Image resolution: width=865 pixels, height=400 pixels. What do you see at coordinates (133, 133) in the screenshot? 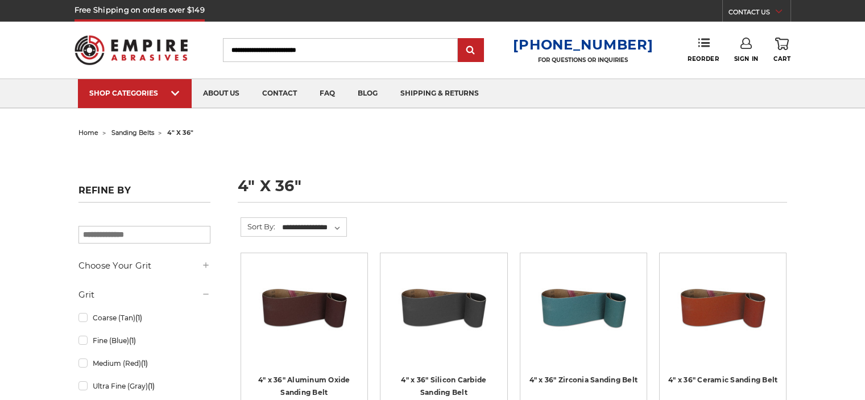
I see `a: sanding belts` at bounding box center [133, 133].